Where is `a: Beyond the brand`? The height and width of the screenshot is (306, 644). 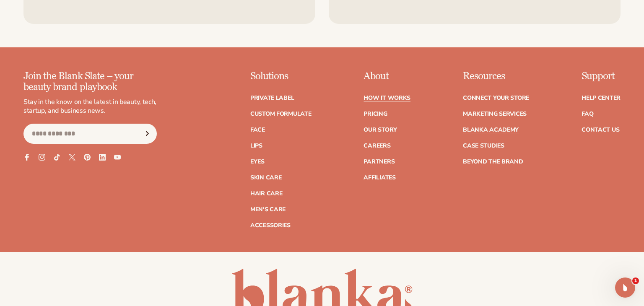
a: Beyond the brand is located at coordinates (493, 161).